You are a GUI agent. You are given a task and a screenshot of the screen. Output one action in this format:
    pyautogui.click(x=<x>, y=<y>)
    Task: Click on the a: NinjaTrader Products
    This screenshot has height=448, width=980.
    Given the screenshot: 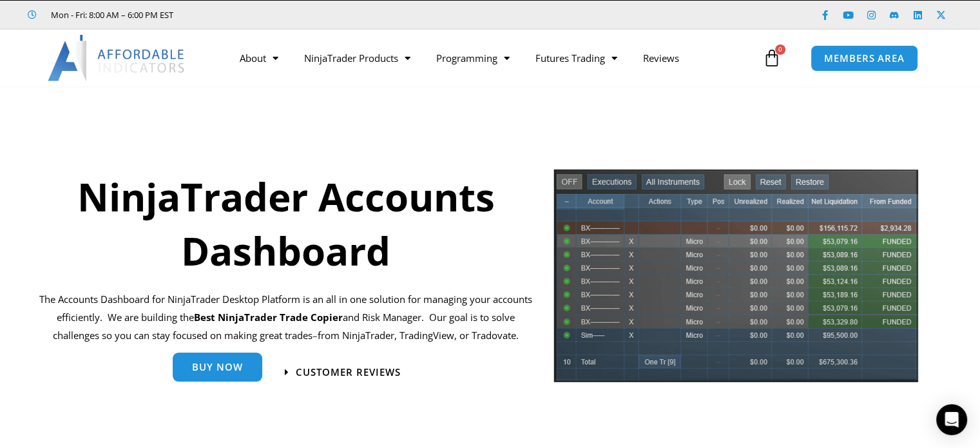 What is the action you would take?
    pyautogui.click(x=357, y=58)
    